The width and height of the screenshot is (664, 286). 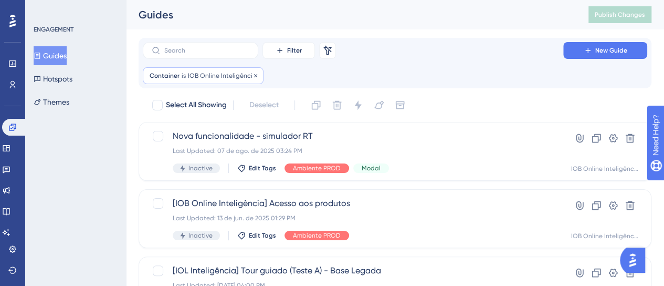 What do you see at coordinates (295, 50) in the screenshot?
I see `span: Filter` at bounding box center [295, 50].